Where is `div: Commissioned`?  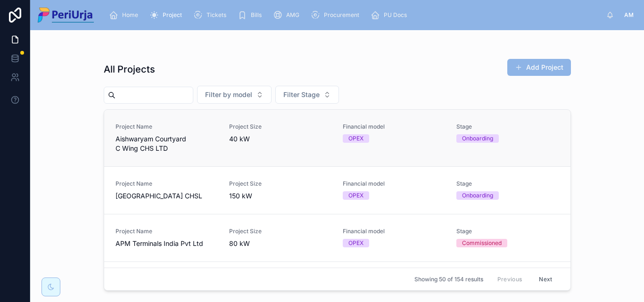 div: Commissioned is located at coordinates (482, 243).